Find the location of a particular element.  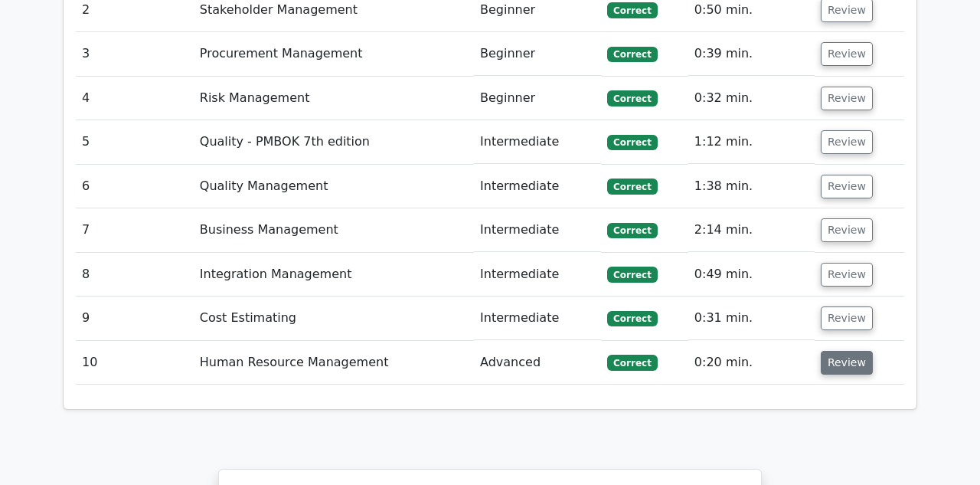

td: 8 is located at coordinates (135, 275).